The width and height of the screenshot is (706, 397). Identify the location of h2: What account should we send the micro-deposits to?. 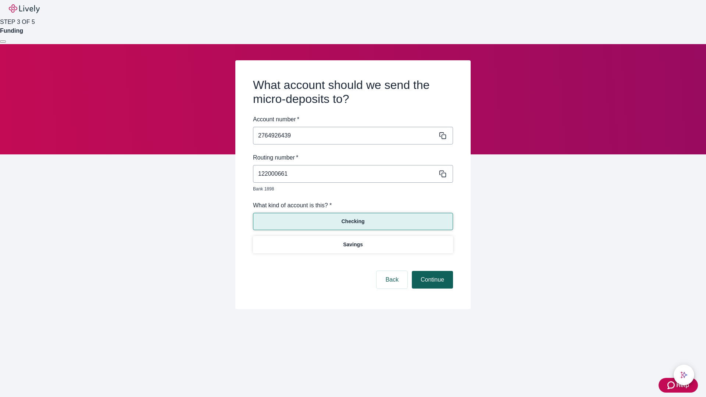
(353, 92).